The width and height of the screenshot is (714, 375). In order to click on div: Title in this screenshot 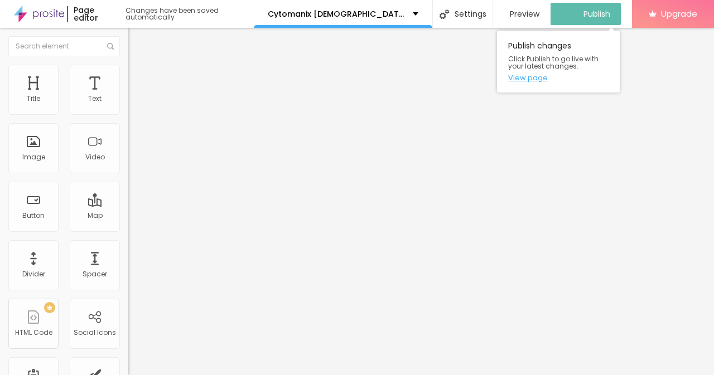, I will do `click(33, 99)`.